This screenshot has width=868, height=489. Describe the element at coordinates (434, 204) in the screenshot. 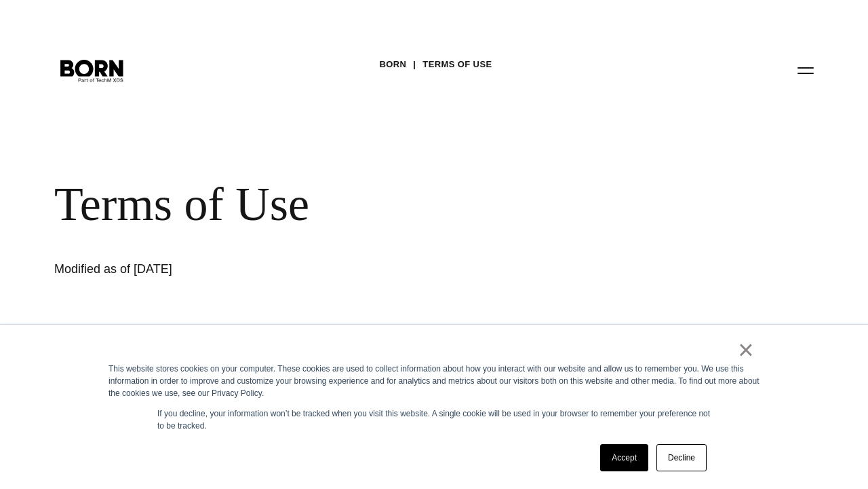

I see `div: Terms of Use` at that location.